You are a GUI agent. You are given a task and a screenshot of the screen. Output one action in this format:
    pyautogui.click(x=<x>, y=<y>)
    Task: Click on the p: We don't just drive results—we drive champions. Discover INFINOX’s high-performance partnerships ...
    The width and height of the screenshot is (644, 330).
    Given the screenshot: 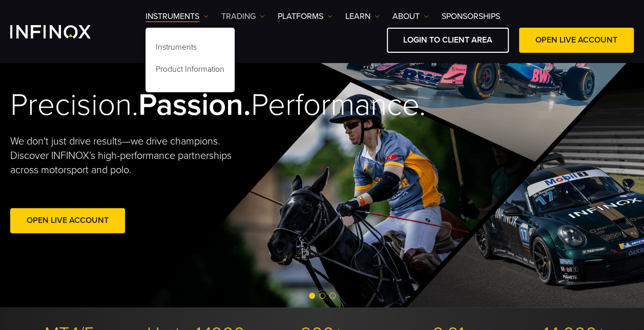 What is the action you would take?
    pyautogui.click(x=122, y=156)
    